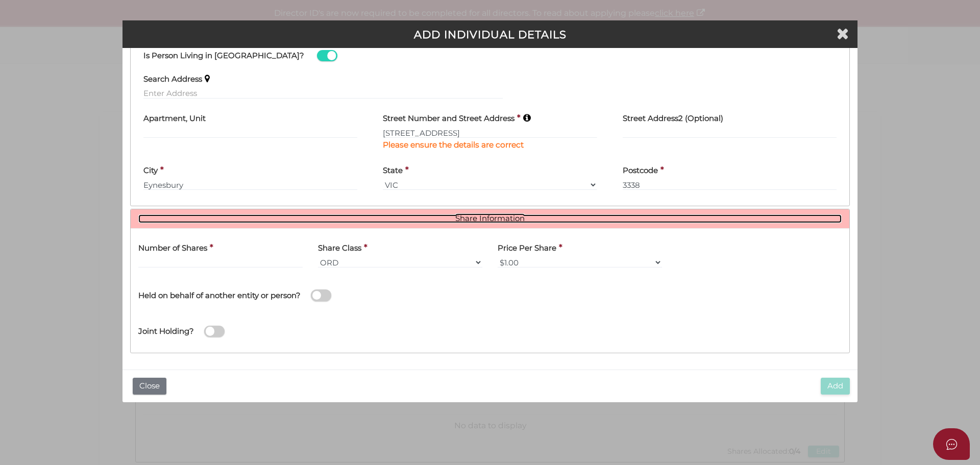 This screenshot has width=980, height=465. I want to click on h4: Price Per Share, so click(527, 248).